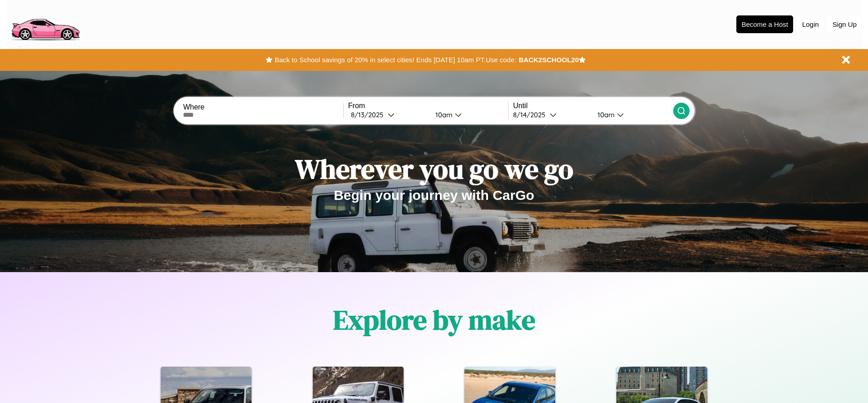  What do you see at coordinates (263, 107) in the screenshot?
I see `label: Where` at bounding box center [263, 107].